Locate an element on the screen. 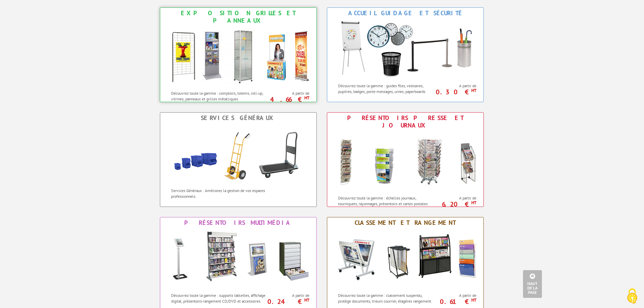  img: Cookies (fenêtre modale) is located at coordinates (632, 296).